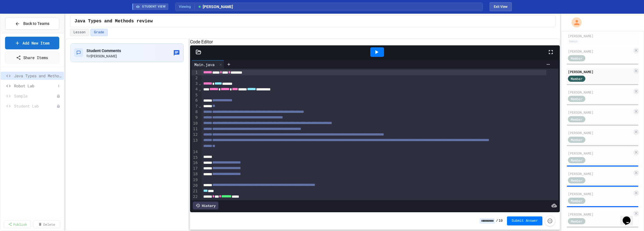 The image size is (644, 231). Describe the element at coordinates (32, 43) in the screenshot. I see `a: Add New Item` at that location.